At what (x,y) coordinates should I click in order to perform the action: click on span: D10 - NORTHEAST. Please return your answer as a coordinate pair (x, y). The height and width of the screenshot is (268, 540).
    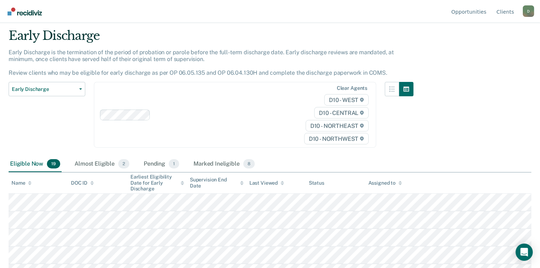
    Looking at the image, I should click on (337, 126).